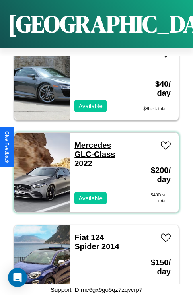 This screenshot has height=295, width=193. What do you see at coordinates (156, 109) in the screenshot?
I see `div: $ 80 est. total` at bounding box center [156, 109].